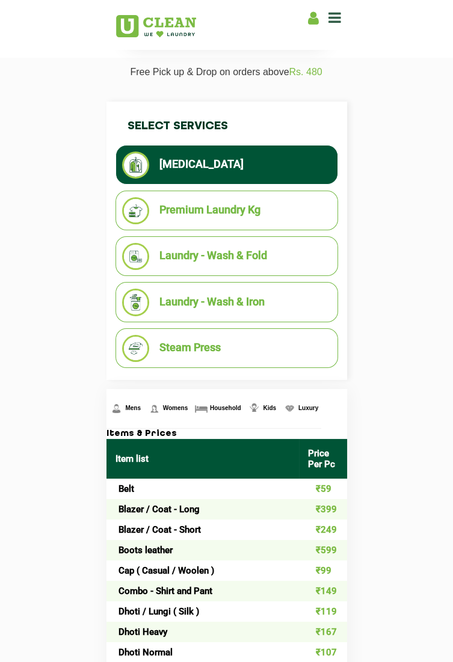 Image resolution: width=453 pixels, height=662 pixels. Describe the element at coordinates (323, 632) in the screenshot. I see `td: ₹167` at that location.